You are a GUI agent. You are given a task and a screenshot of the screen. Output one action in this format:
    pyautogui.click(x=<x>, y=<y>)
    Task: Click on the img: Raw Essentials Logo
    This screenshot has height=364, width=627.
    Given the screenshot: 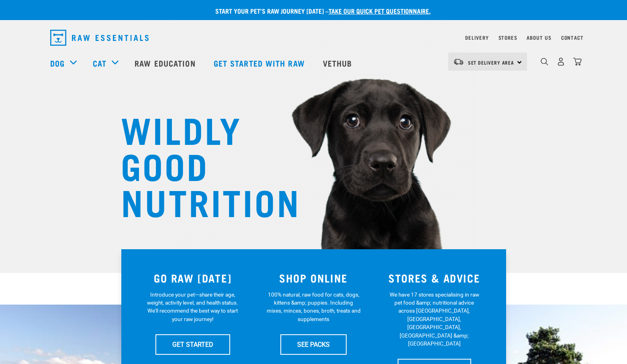 What is the action you would take?
    pyautogui.click(x=99, y=38)
    